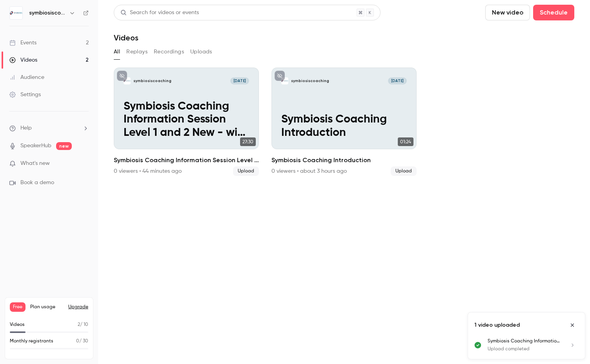 The height and width of the screenshot is (364, 590). Describe the element at coordinates (573, 325) in the screenshot. I see `button: Close uploads list` at that location.